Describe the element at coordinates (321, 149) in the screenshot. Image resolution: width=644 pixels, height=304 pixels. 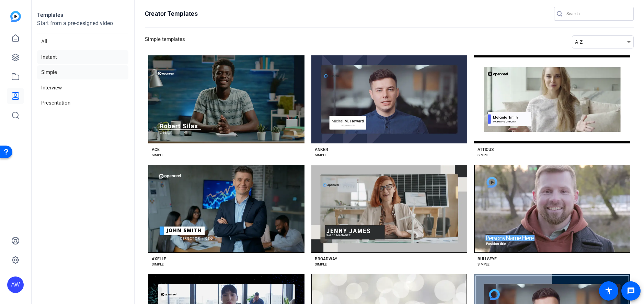
I see `div: ANKER` at that location.